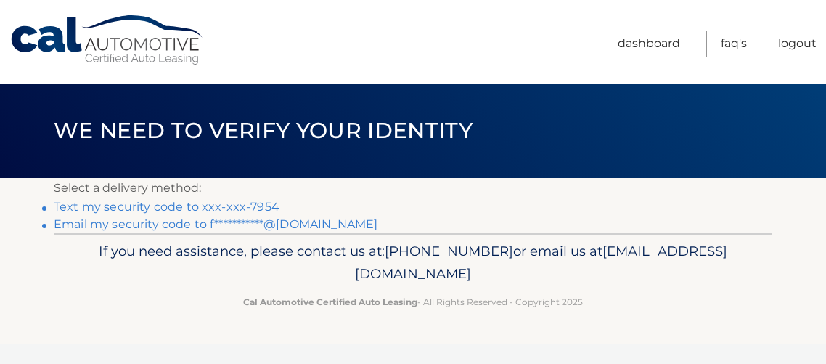  Describe the element at coordinates (413, 301) in the screenshot. I see `p: - All Rights Reserved - Copyright 2025` at that location.